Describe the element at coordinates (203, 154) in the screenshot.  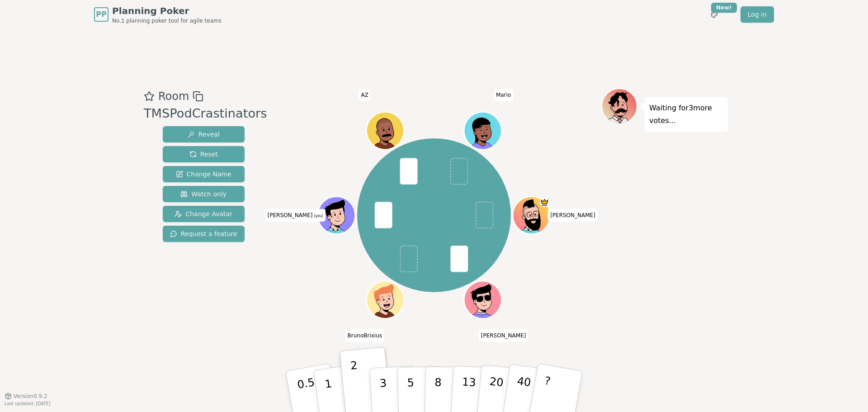
I see `span: Reset` at that location.